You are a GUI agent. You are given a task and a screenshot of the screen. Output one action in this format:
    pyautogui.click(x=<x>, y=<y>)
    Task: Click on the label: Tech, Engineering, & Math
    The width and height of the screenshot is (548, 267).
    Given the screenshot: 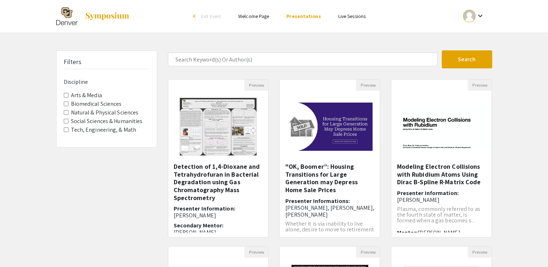 What is the action you would take?
    pyautogui.click(x=104, y=130)
    